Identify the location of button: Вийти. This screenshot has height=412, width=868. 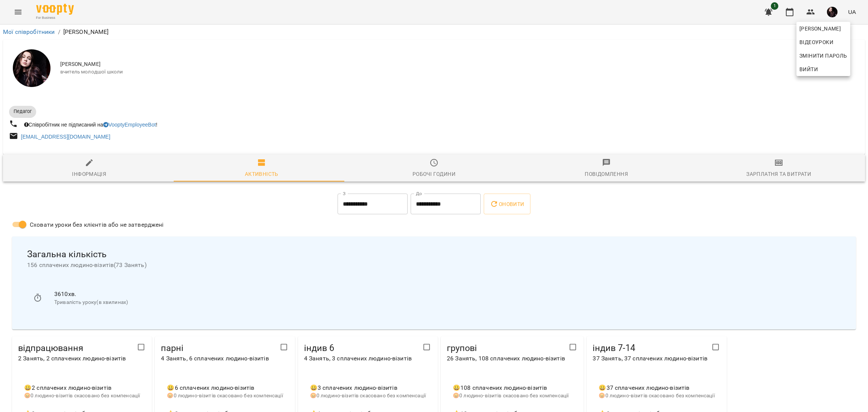
(823, 69).